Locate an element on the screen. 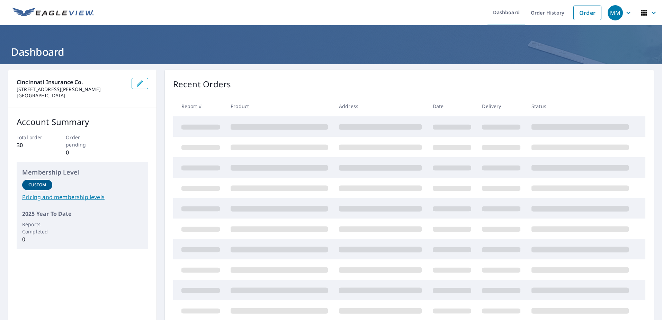  th: Address is located at coordinates (380, 106).